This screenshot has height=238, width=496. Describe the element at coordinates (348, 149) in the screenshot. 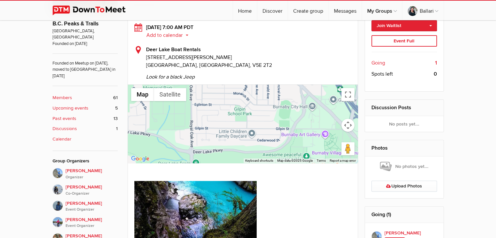

I see `button: Drag Pegman onto the map to open Street View` at that location.